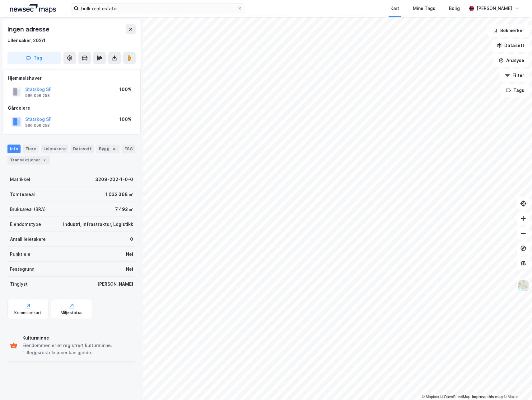  Describe the element at coordinates (44, 160) in the screenshot. I see `div: 2` at that location.